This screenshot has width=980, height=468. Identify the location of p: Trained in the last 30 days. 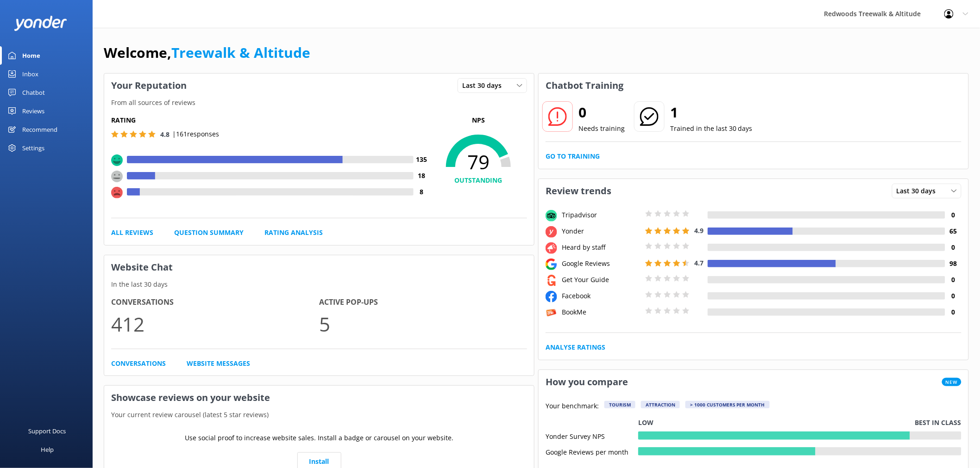
(711, 129).